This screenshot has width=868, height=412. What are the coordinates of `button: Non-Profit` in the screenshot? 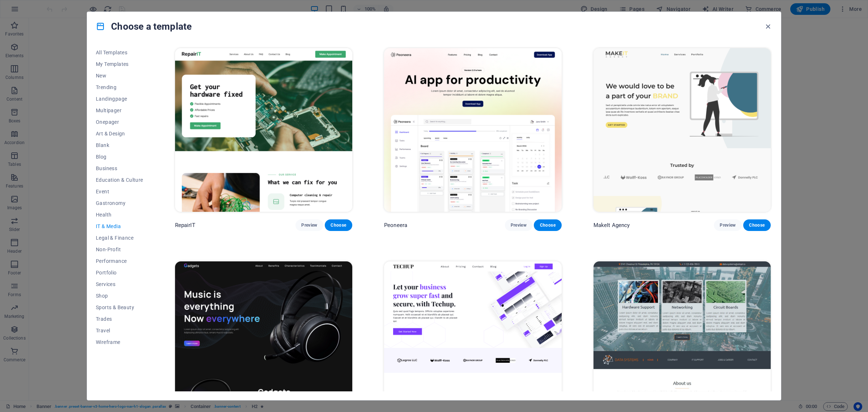 It's located at (119, 249).